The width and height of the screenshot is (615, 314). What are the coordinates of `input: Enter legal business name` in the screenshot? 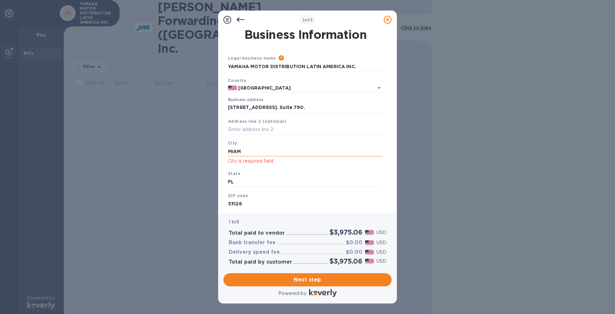 It's located at (306, 67).